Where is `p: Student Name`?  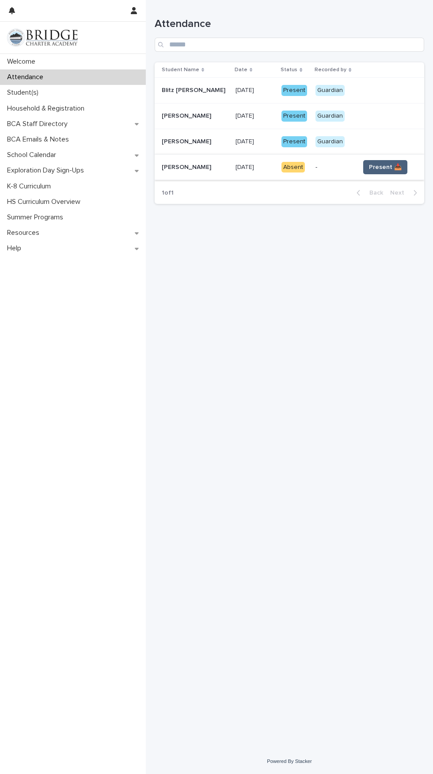
p: Student Name is located at coordinates (180, 70).